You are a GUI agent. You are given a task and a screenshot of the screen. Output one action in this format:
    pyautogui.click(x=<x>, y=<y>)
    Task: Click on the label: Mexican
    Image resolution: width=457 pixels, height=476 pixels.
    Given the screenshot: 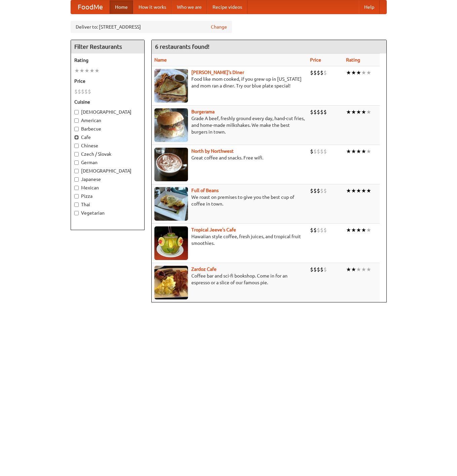 What is the action you would take?
    pyautogui.click(x=108, y=188)
    